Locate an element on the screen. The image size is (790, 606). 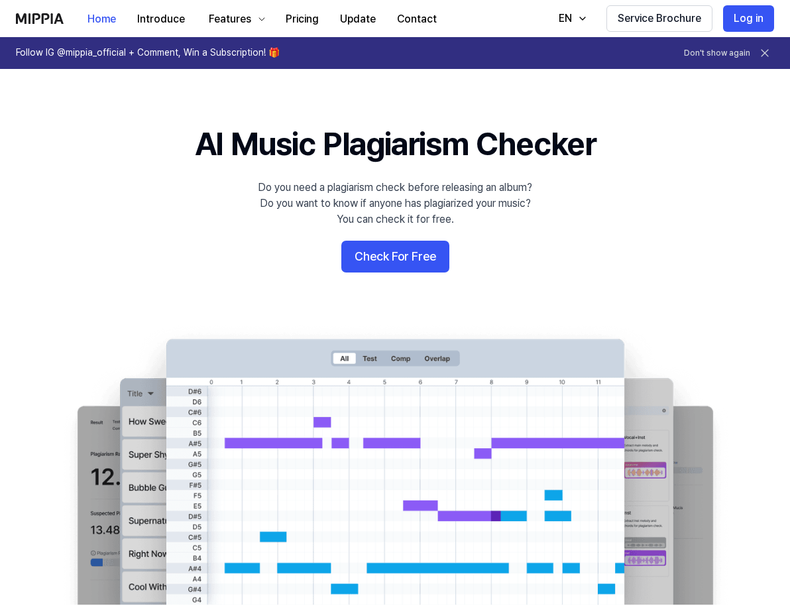
div: EN is located at coordinates (566, 19).